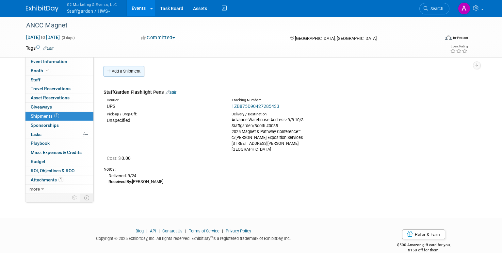 This screenshot has width=502, height=253. What do you see at coordinates (68, 38) in the screenshot?
I see `span: (3 days)` at bounding box center [68, 38].